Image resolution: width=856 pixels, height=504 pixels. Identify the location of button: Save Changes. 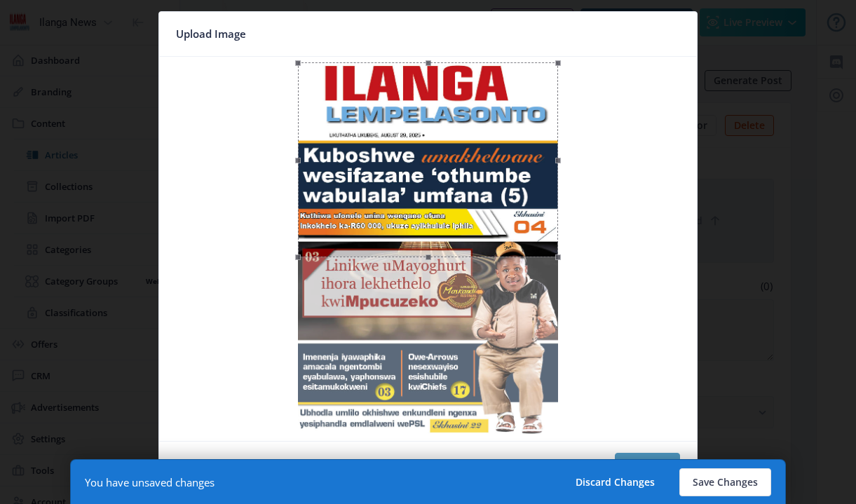
(725, 482).